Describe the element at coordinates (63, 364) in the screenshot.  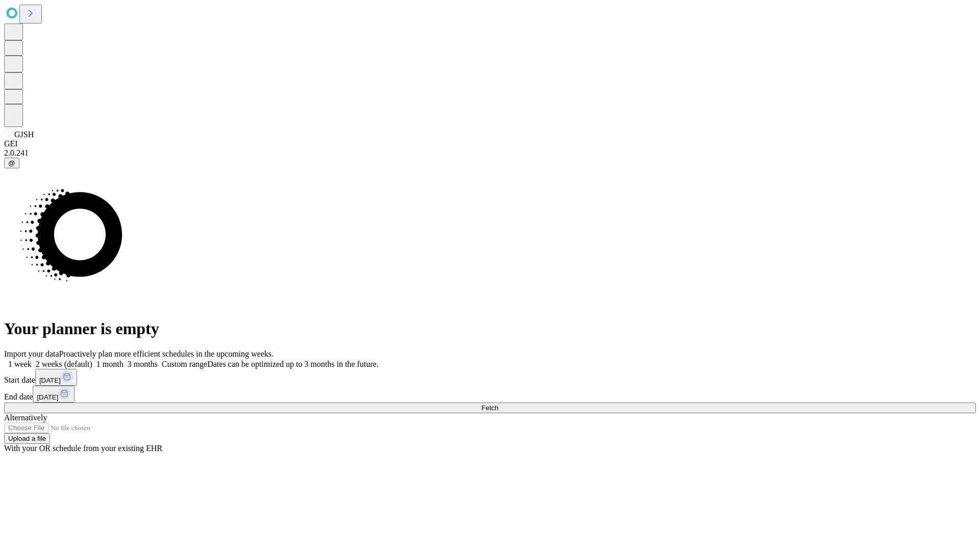
I see `span: 2 weeks (default)` at that location.